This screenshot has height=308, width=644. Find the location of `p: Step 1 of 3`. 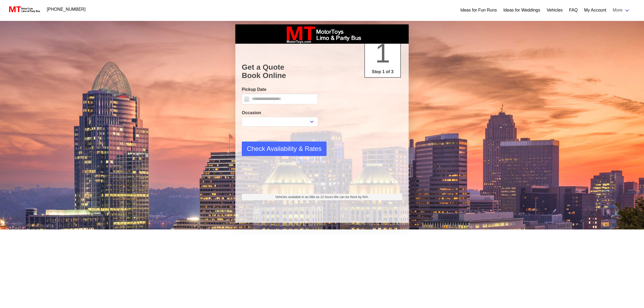

p: Step 1 of 3 is located at coordinates (382, 71).